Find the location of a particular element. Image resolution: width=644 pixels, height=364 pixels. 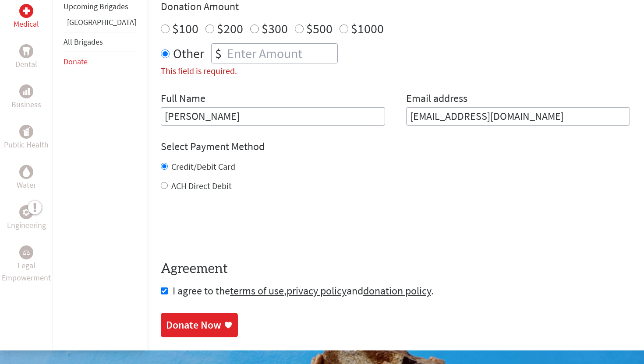

input: Enter Full Name is located at coordinates (273, 116).